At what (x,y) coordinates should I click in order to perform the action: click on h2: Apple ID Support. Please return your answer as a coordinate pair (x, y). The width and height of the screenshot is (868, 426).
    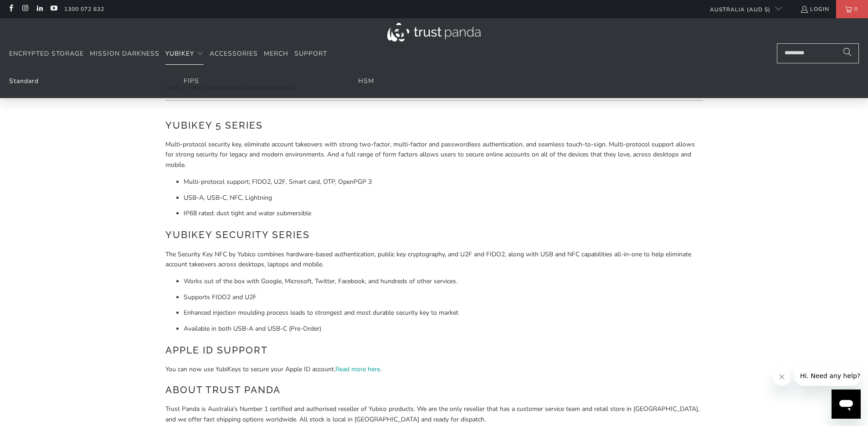
    Looking at the image, I should click on (434, 350).